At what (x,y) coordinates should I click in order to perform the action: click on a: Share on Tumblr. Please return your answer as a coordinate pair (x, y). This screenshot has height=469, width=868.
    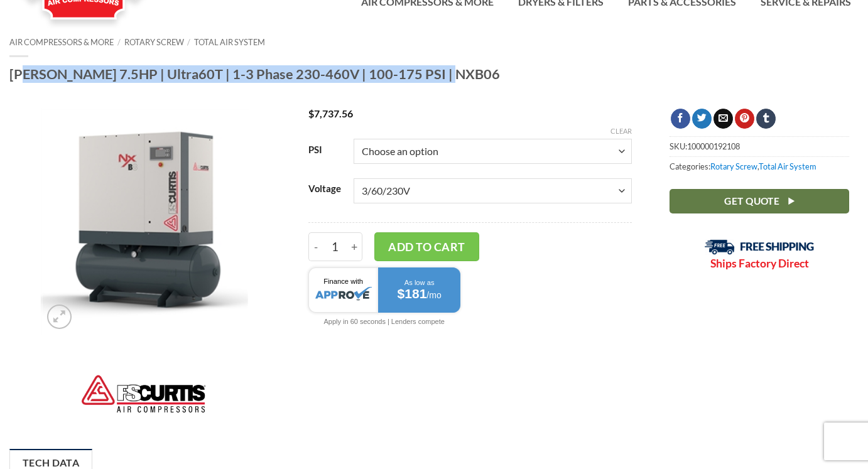
    Looking at the image, I should click on (766, 119).